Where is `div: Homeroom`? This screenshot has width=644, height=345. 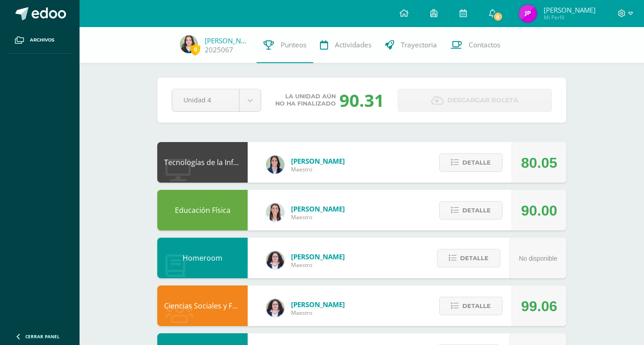
div: Homeroom is located at coordinates (203, 258).